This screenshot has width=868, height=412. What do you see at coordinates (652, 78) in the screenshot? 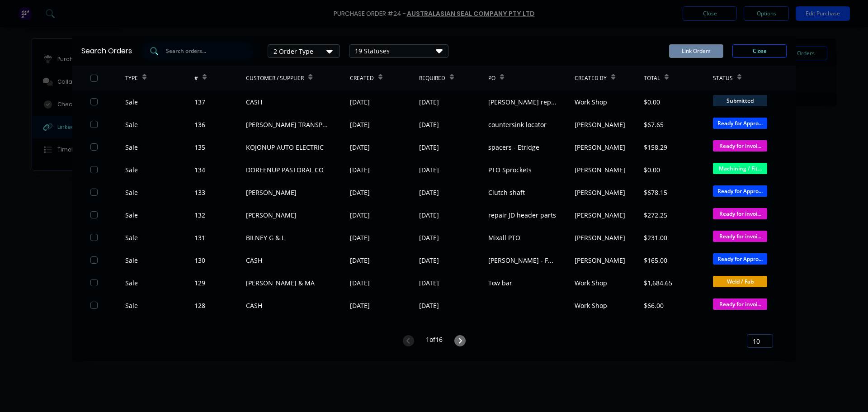
I see `div: Total` at bounding box center [652, 78].